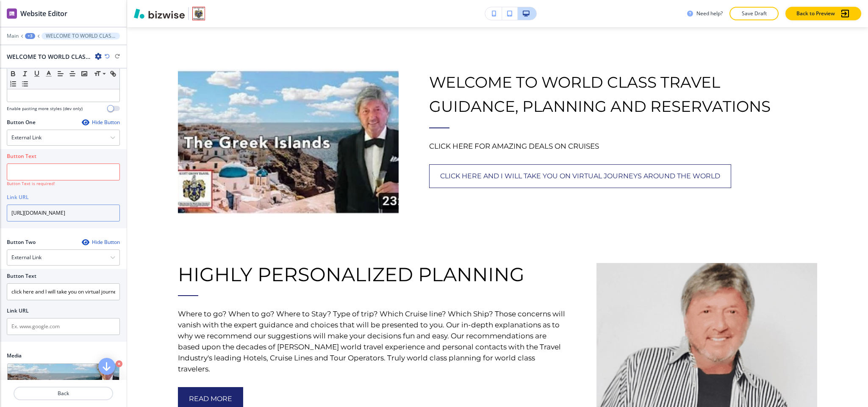 This screenshot has width=868, height=407. I want to click on h2: Button Two, so click(21, 242).